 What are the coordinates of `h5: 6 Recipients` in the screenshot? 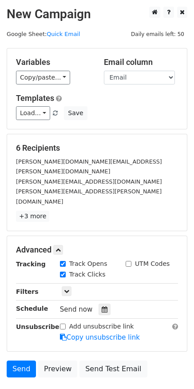 It's located at (97, 148).